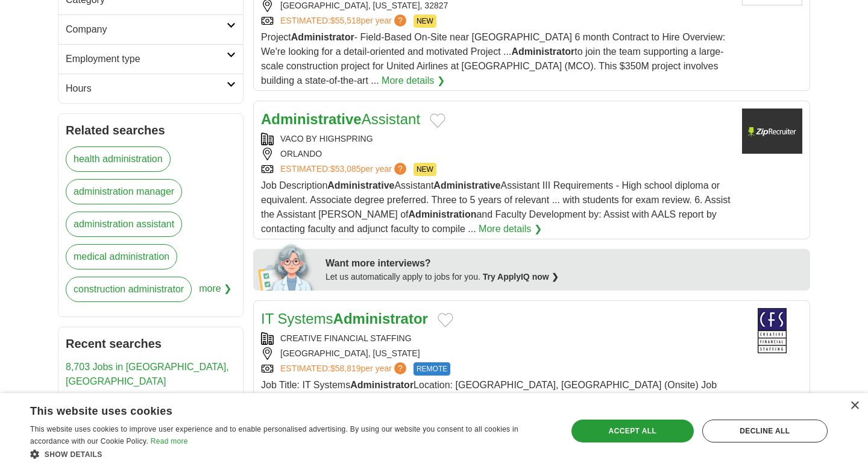  Describe the element at coordinates (772, 330) in the screenshot. I see `img: Creative Financial Staffing logo` at that location.